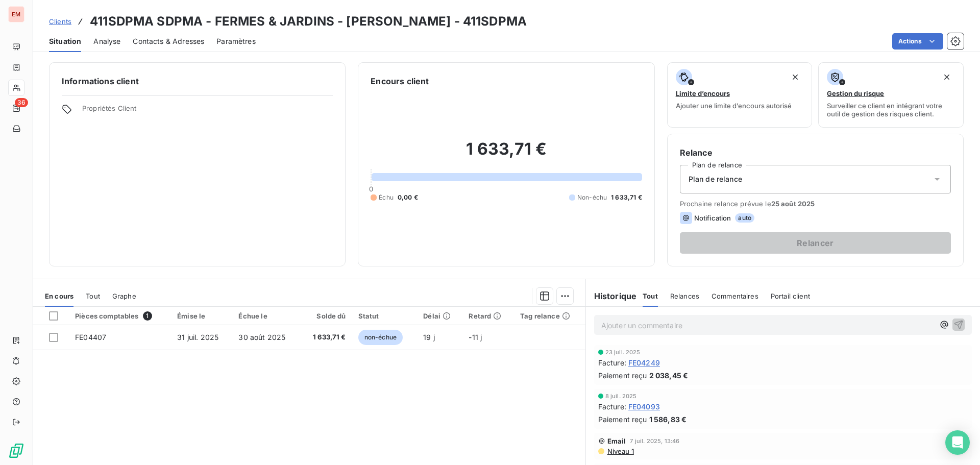 Image resolution: width=980 pixels, height=465 pixels. Describe the element at coordinates (550, 316) in the screenshot. I see `div: Tag relance` at that location.